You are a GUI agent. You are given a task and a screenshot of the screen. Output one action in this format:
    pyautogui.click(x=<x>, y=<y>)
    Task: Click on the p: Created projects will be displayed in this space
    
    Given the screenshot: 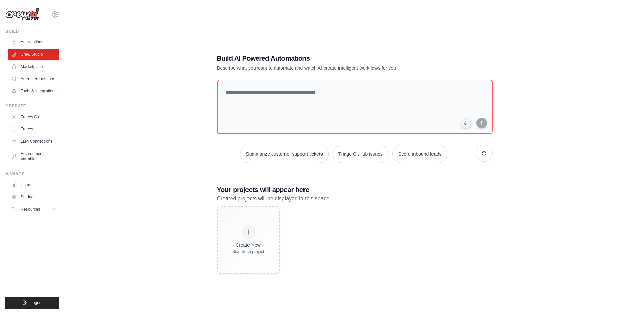 What is the action you would take?
    pyautogui.click(x=355, y=199)
    